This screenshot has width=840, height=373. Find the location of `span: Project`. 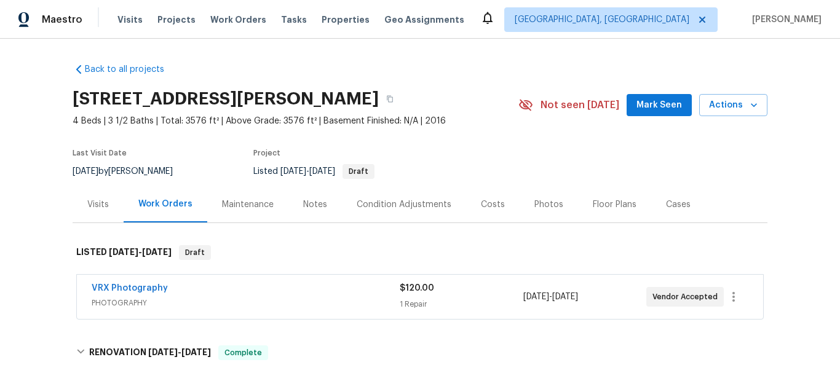

span: Project is located at coordinates (267, 153).